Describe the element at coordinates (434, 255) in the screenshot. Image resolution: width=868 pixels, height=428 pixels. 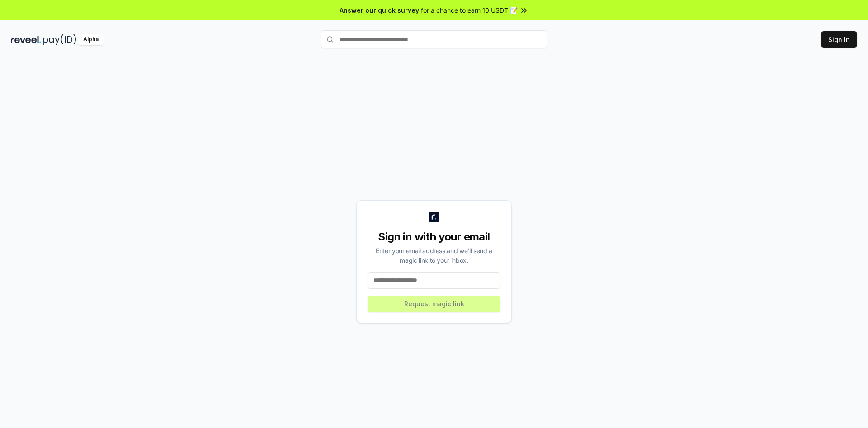
I see `div: Enter your email address and we’ll send a magic link to your inbox.` at that location.